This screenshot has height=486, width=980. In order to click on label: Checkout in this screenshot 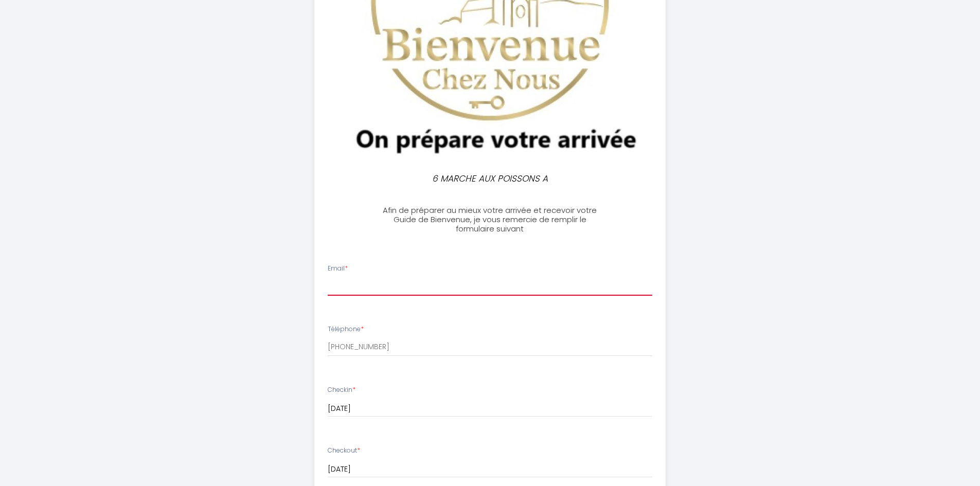, I will do `click(344, 451)`.